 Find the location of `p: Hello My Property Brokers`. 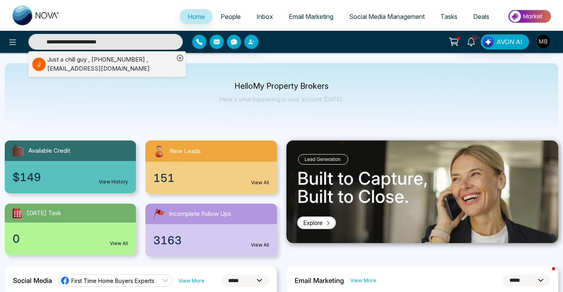

p: Hello My Property Brokers is located at coordinates (281, 86).